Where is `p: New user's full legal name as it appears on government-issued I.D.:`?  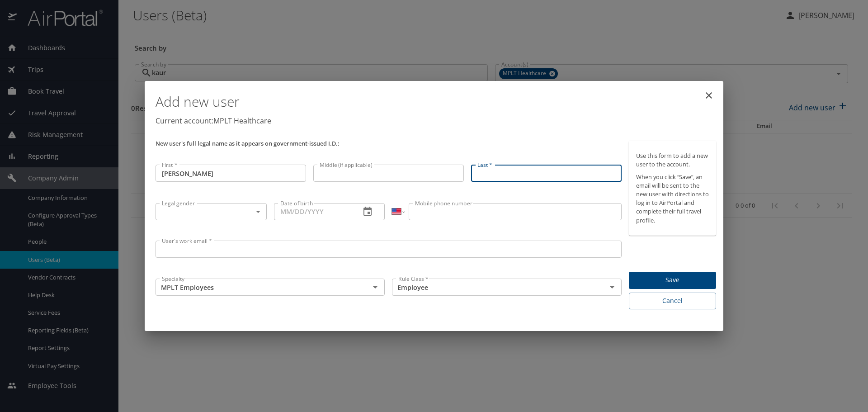
p: New user's full legal name as it appears on government-issued I.D.: is located at coordinates (388, 144).